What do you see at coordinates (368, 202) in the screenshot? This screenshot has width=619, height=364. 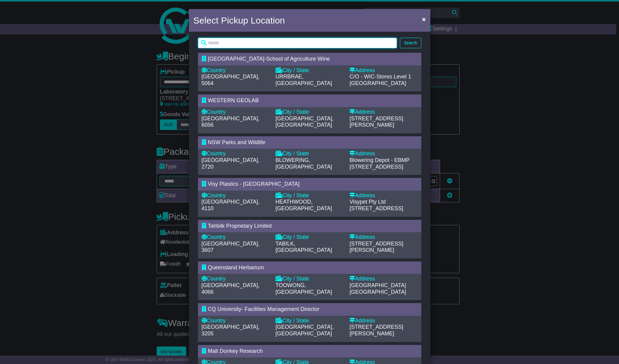 I see `span: Visypet Pty Ltd` at bounding box center [368, 202].